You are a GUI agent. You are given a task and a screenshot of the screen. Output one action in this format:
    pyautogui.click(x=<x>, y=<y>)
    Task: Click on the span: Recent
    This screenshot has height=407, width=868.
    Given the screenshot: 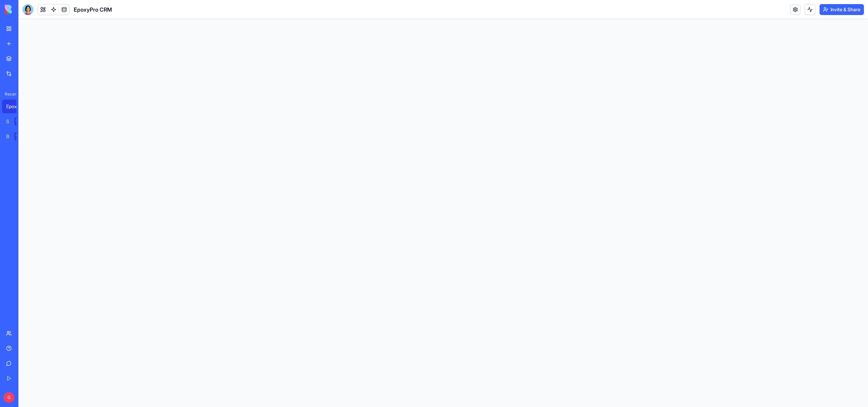 What is the action you would take?
    pyautogui.click(x=9, y=94)
    